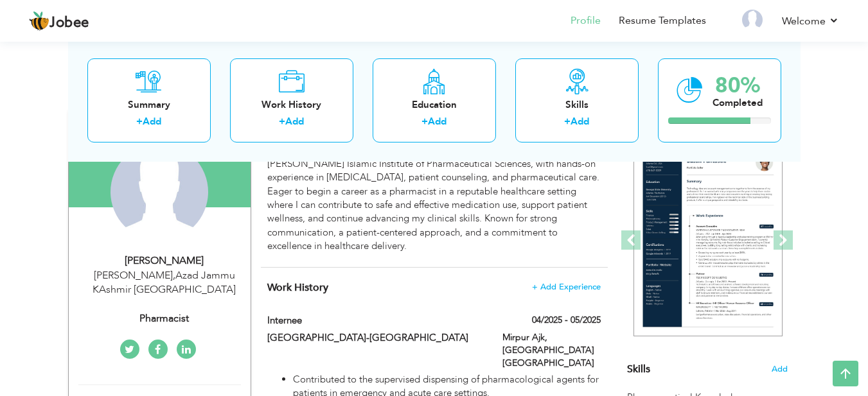 The height and width of the screenshot is (396, 868). Describe the element at coordinates (59, 21) in the screenshot. I see `a: Jobee` at that location.